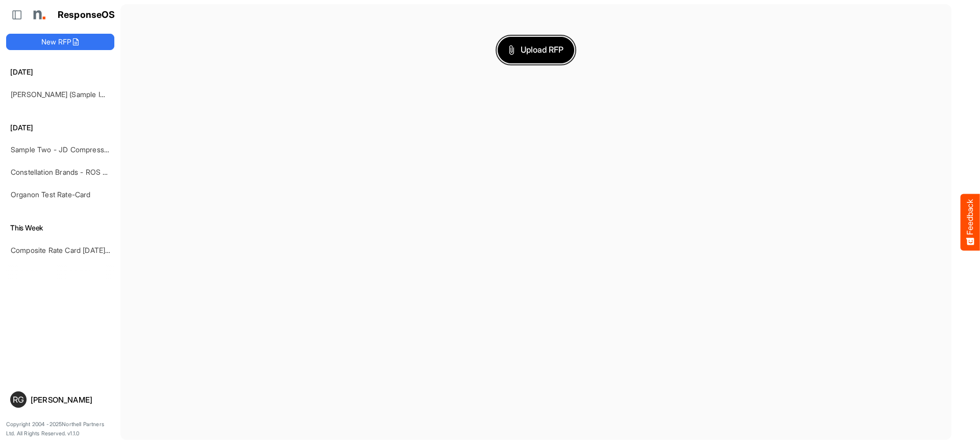 Image resolution: width=980 pixels, height=444 pixels. I want to click on span: Want to discuss?, so click(74, 84).